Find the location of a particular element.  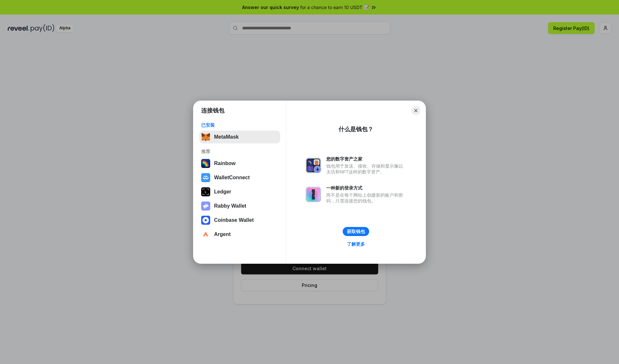

div: 获取钱包 is located at coordinates (356, 232).